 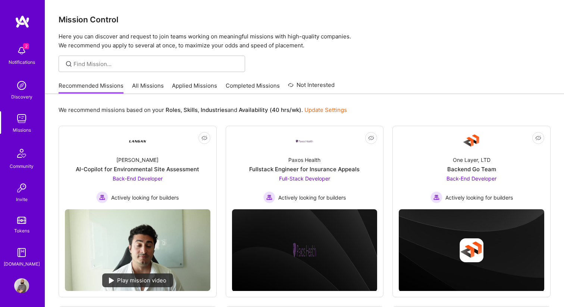 What do you see at coordinates (22, 166) in the screenshot?
I see `div: Community` at bounding box center [22, 166].